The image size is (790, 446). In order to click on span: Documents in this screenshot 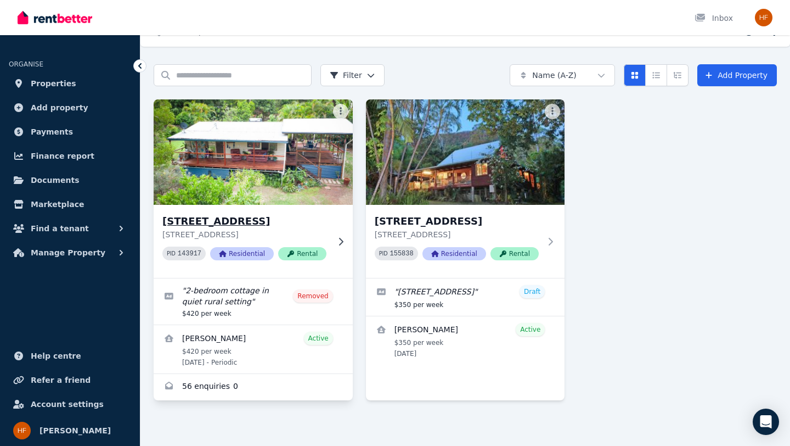, I will do `click(55, 180)`.